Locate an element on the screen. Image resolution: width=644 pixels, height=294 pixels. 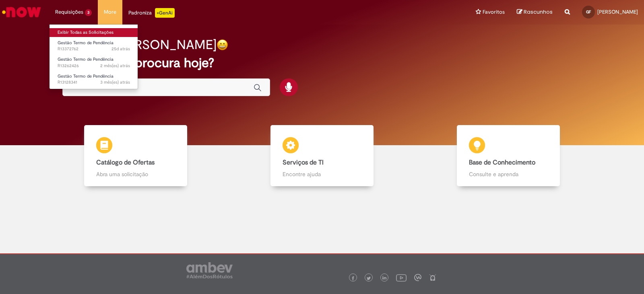
p: +GenAi is located at coordinates (165, 13).